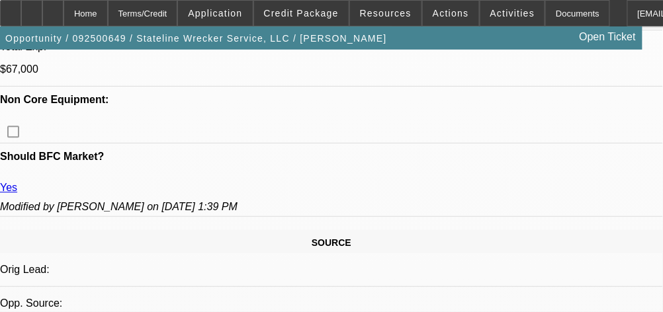  Describe the element at coordinates (513, 13) in the screenshot. I see `button: Activities` at that location.